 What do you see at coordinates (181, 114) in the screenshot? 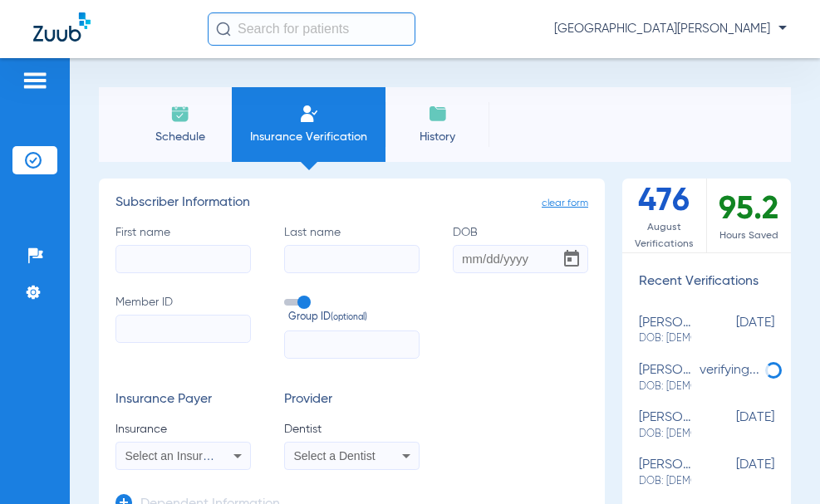
I see `img: Schedule` at bounding box center [181, 114].